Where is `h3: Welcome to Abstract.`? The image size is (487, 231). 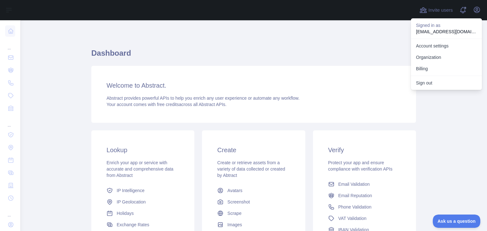
h3: Welcome to Abstract. is located at coordinates (254, 86).